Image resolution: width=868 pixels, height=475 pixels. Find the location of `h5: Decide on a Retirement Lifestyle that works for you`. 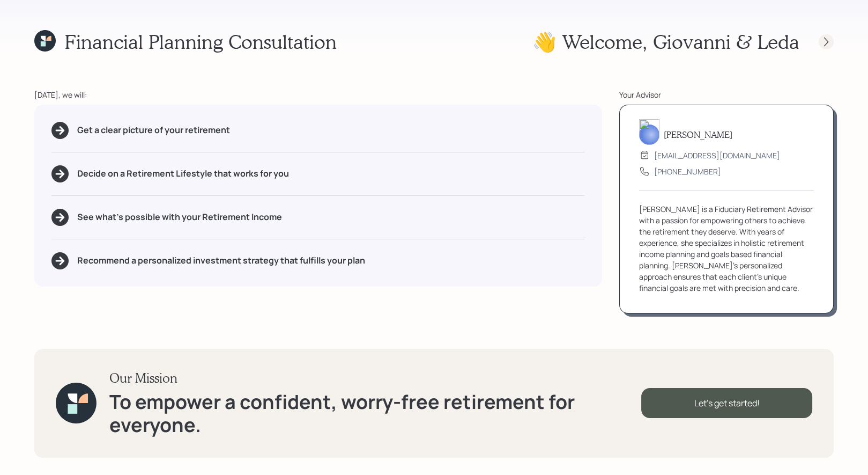

h5: Decide on a Retirement Lifestyle that works for you is located at coordinates (183, 173).